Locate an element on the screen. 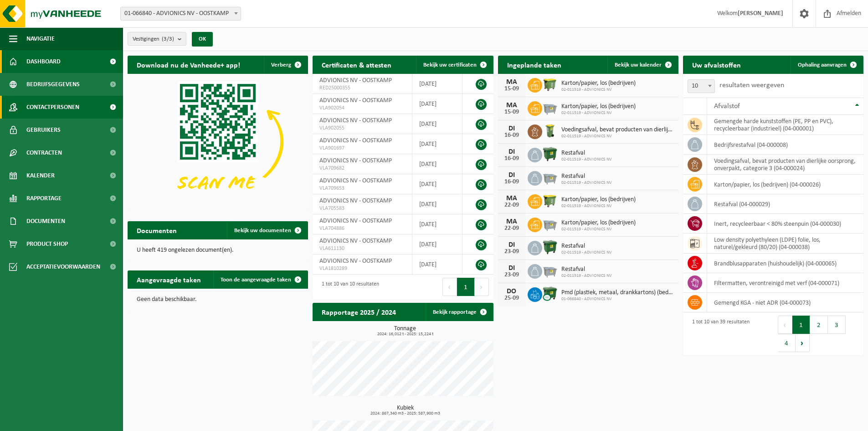  span: Bedrijfsgegevens is located at coordinates (53, 84).